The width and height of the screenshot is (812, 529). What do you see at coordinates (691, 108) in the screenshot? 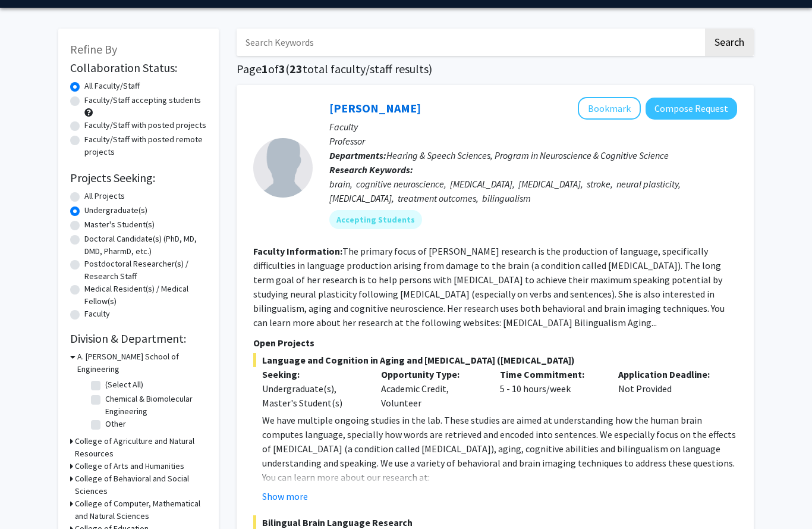
I see `button: Compose Request to Yasmeen Faroqi-Shah` at bounding box center [691, 108].